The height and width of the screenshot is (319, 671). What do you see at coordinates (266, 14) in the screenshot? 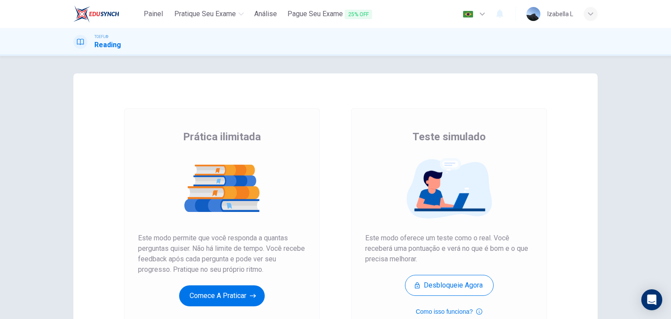
I see `button: Análise` at bounding box center [266, 14].